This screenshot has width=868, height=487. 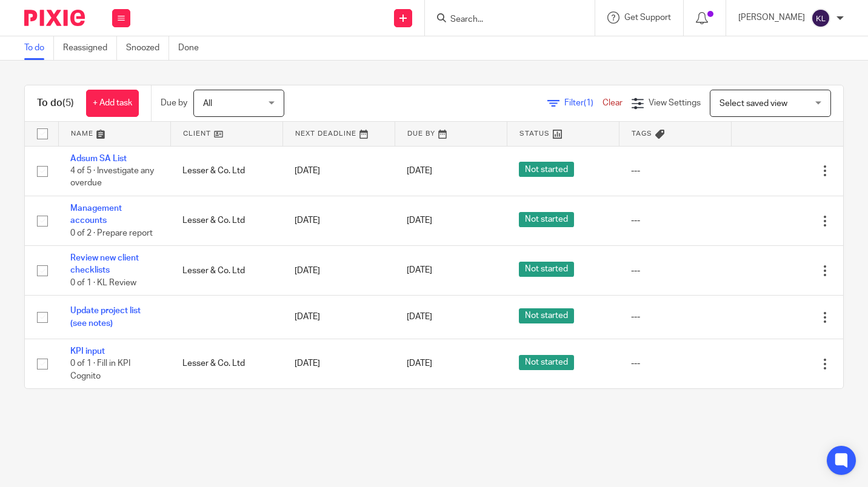 What do you see at coordinates (103, 283) in the screenshot?
I see `span: 0 of 1 · KL Review` at bounding box center [103, 283].